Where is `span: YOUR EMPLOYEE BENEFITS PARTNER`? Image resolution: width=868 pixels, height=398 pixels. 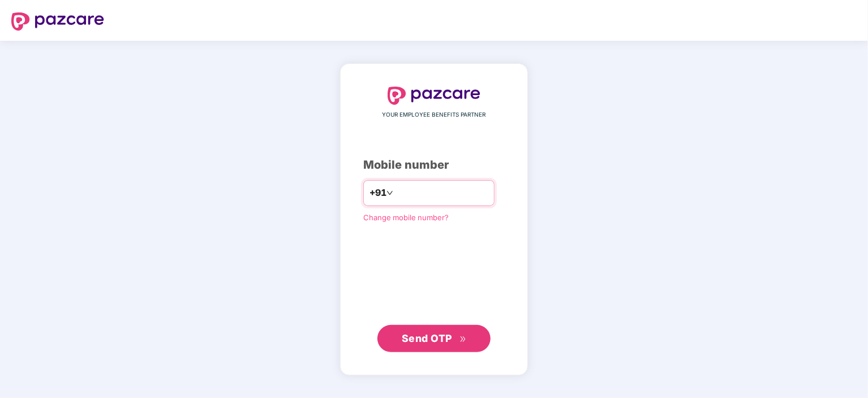 span: YOUR EMPLOYEE BENEFITS PARTNER is located at coordinates (434, 115).